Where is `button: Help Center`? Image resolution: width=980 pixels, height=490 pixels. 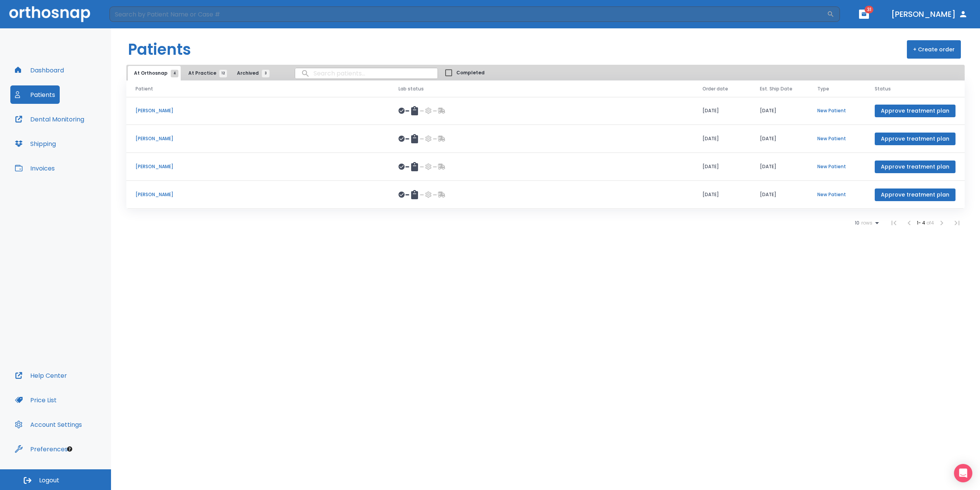
button: Help Center is located at coordinates (41, 375).